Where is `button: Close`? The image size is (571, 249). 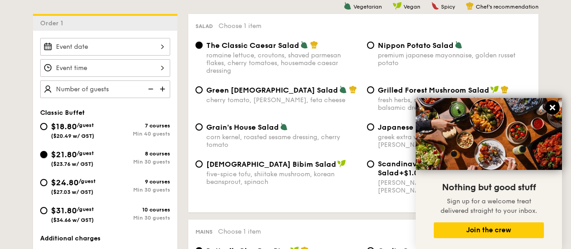 button: Close is located at coordinates (552, 107).